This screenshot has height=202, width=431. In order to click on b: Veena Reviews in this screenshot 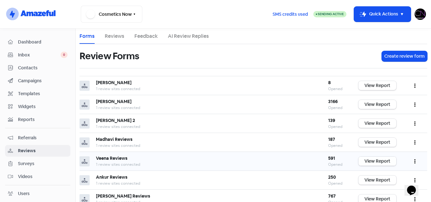, I will do `click(112, 159)`.